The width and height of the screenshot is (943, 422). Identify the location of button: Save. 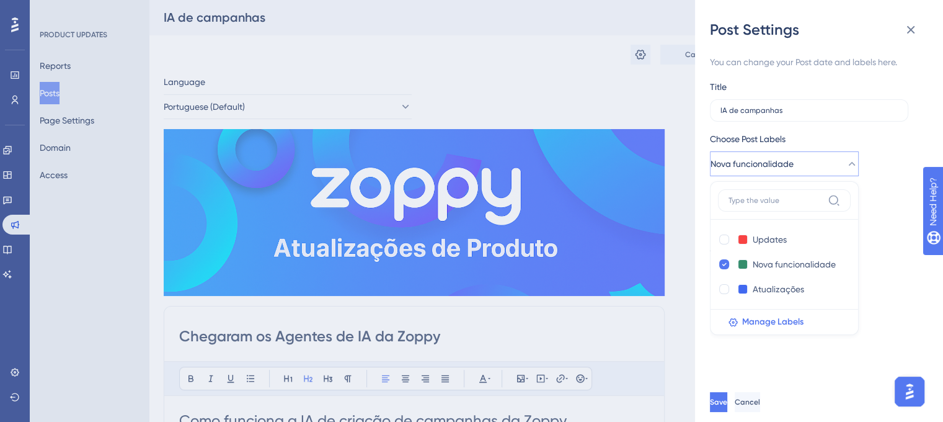
(719, 402).